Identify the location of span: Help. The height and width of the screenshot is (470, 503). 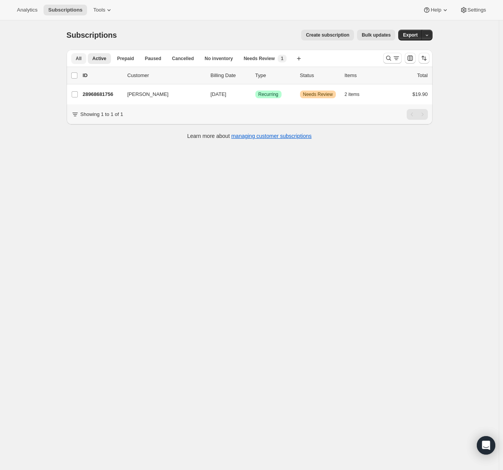
(436, 10).